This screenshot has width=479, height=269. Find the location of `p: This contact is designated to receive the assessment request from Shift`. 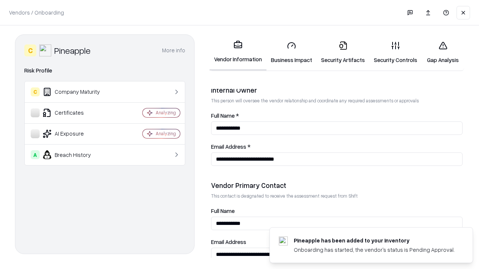

p: This contact is designated to receive the assessment request from Shift is located at coordinates (337, 196).